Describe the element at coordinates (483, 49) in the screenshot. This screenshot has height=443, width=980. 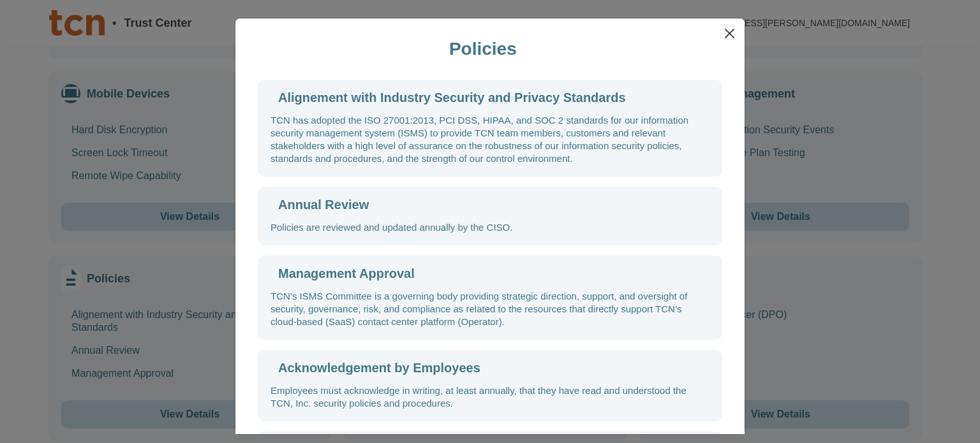
I see `div: Policies` at that location.